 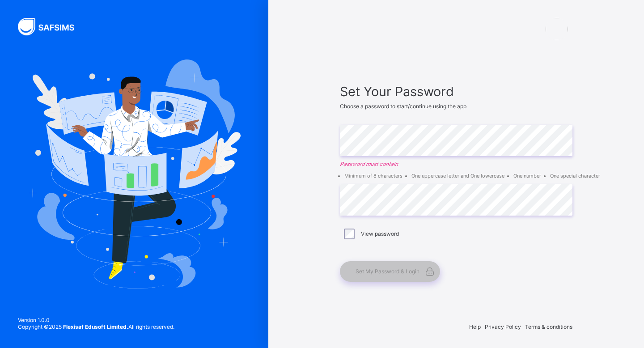 I want to click on span: Terms & conditions, so click(x=549, y=326).